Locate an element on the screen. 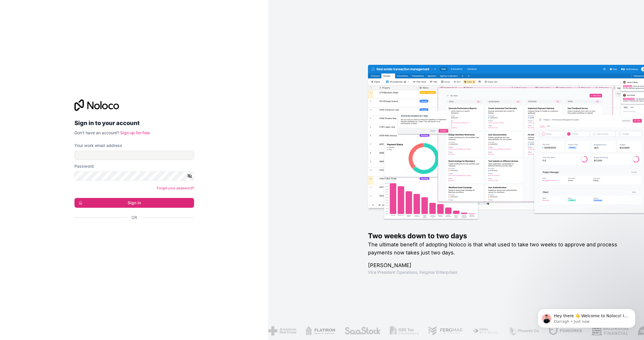 The width and height of the screenshot is (644, 340). span: Or is located at coordinates (134, 218).